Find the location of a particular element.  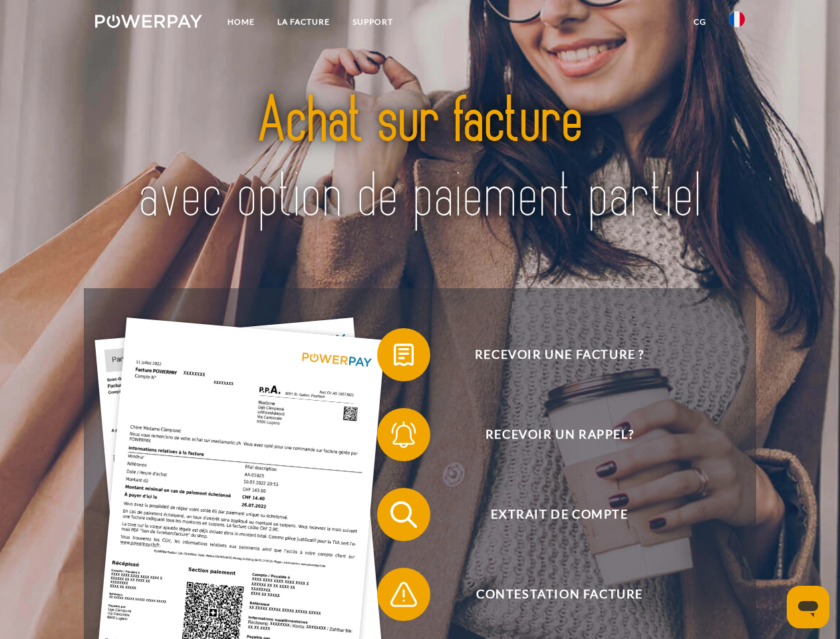

a: CG is located at coordinates (699, 22).